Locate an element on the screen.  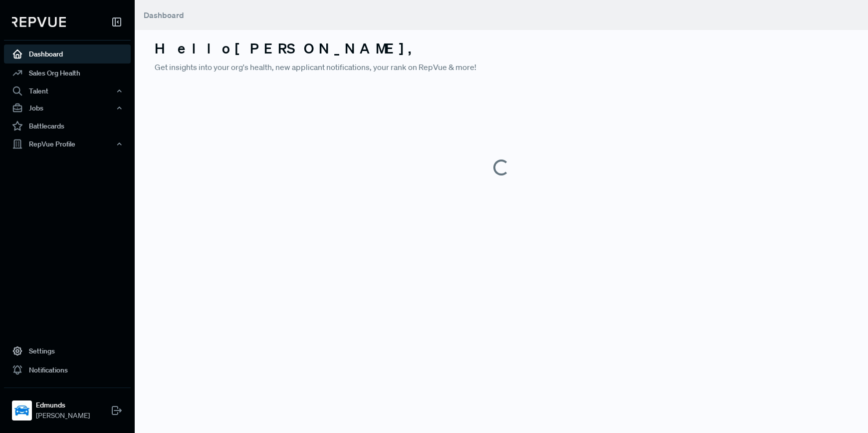
strong: Edmunds is located at coordinates (62, 404).